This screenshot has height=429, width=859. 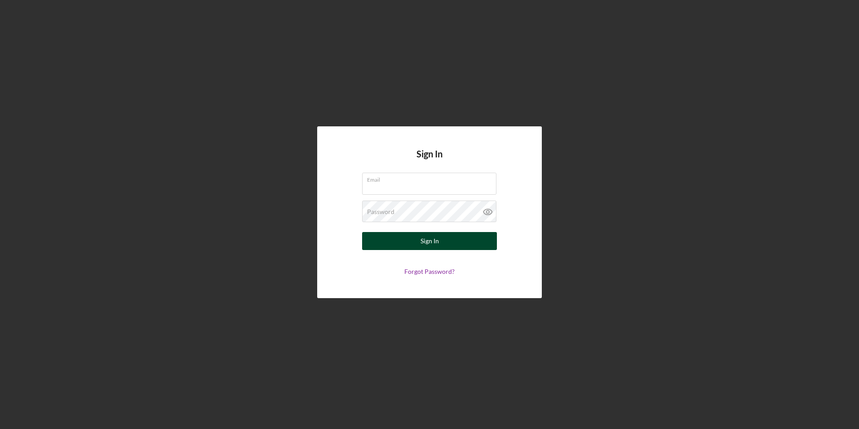 I want to click on div: Sign In, so click(x=429, y=241).